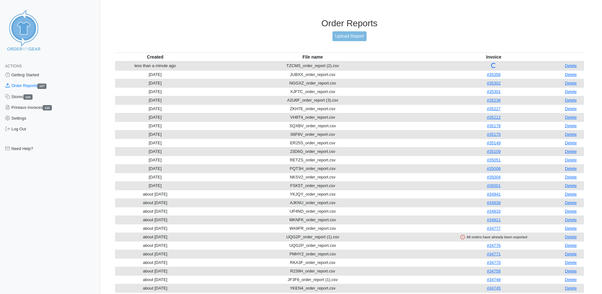  What do you see at coordinates (313, 117) in the screenshot?
I see `td: VH8T4_order_report.csv` at bounding box center [313, 117].